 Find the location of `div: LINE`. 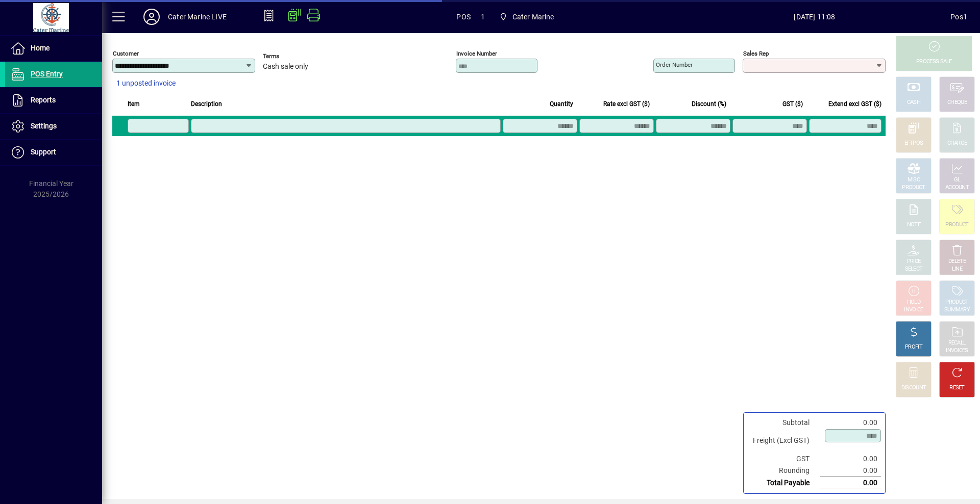

div: LINE is located at coordinates (957, 269).